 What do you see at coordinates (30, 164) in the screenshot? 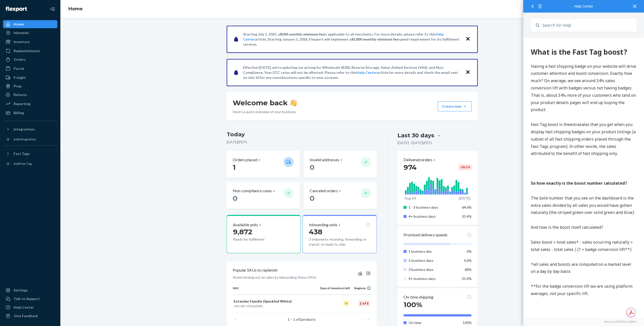
I see `a: Add Fast Tag` at bounding box center [30, 164].